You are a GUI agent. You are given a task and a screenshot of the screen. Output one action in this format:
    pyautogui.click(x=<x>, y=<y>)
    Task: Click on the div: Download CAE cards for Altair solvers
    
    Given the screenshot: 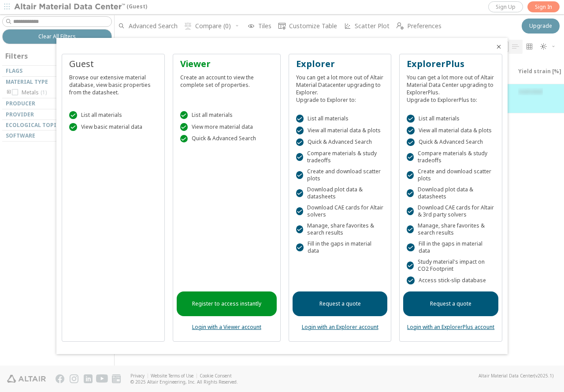 What is the action you would take?
    pyautogui.click(x=340, y=211)
    